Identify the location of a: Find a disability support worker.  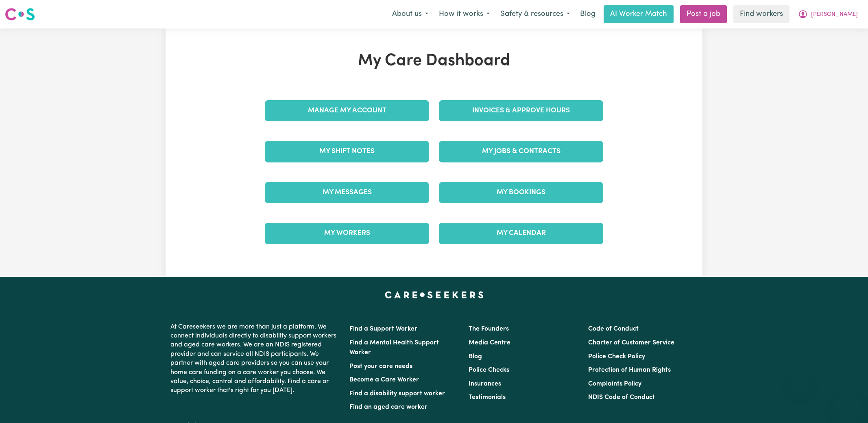
(397, 393).